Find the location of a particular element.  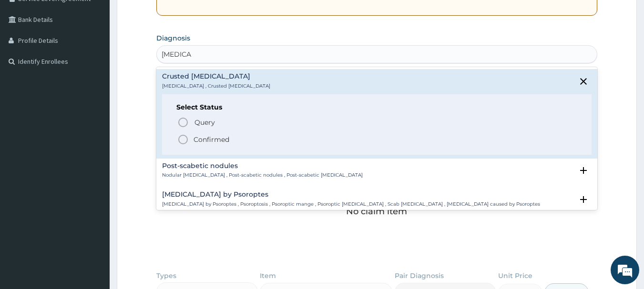

div: Minimize live chat window is located at coordinates (168, 16).